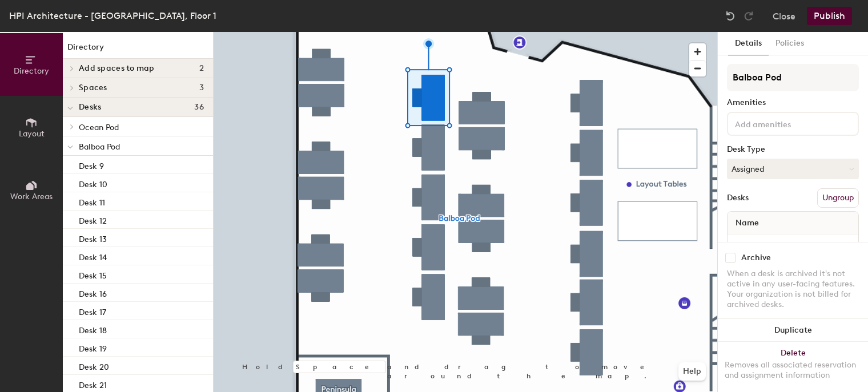 The height and width of the screenshot is (392, 868). Describe the element at coordinates (790, 43) in the screenshot. I see `button: Policies` at that location.